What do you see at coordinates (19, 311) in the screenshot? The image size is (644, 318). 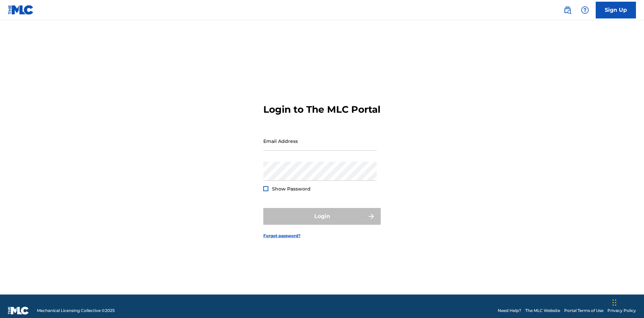 I see `img: logo` at bounding box center [19, 311].